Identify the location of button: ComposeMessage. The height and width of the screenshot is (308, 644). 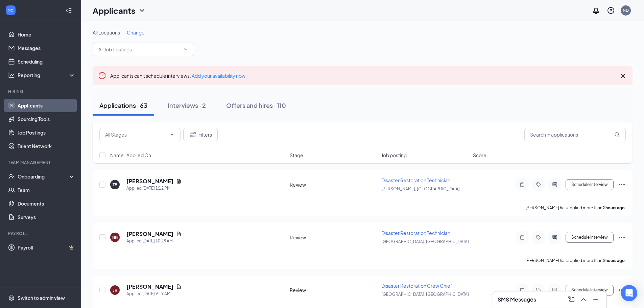
(571, 300).